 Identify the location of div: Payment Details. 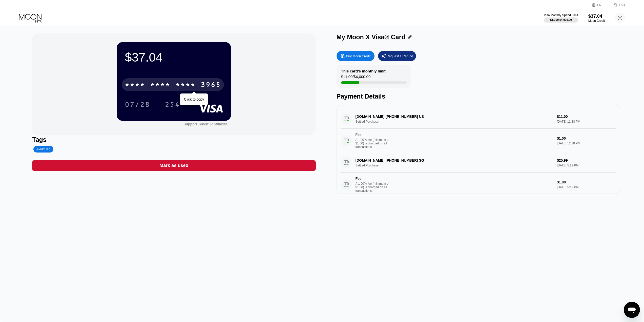
(478, 96).